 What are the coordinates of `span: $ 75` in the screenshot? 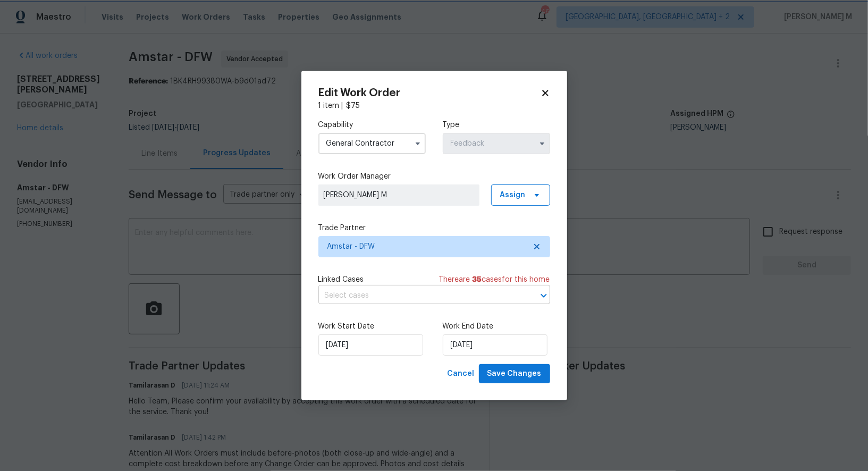 It's located at (353, 106).